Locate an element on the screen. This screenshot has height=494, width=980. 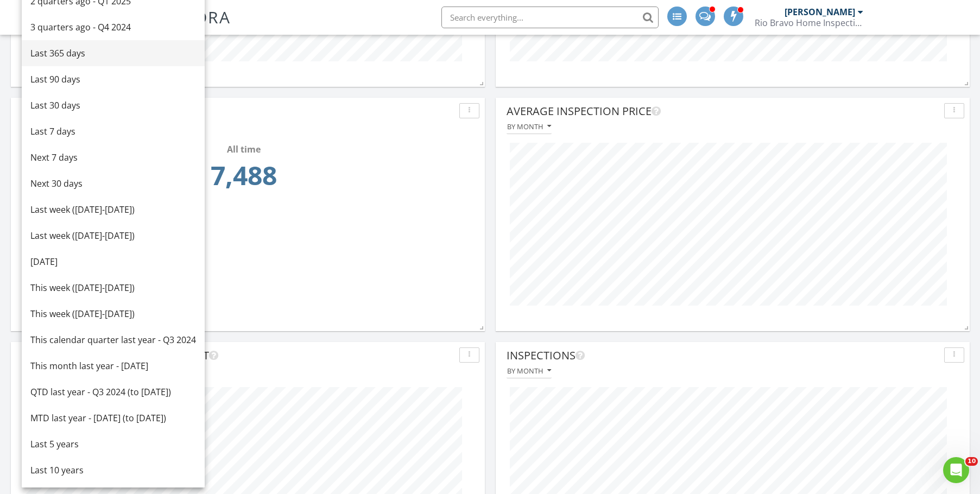
div: Inspections is located at coordinates (723, 356).